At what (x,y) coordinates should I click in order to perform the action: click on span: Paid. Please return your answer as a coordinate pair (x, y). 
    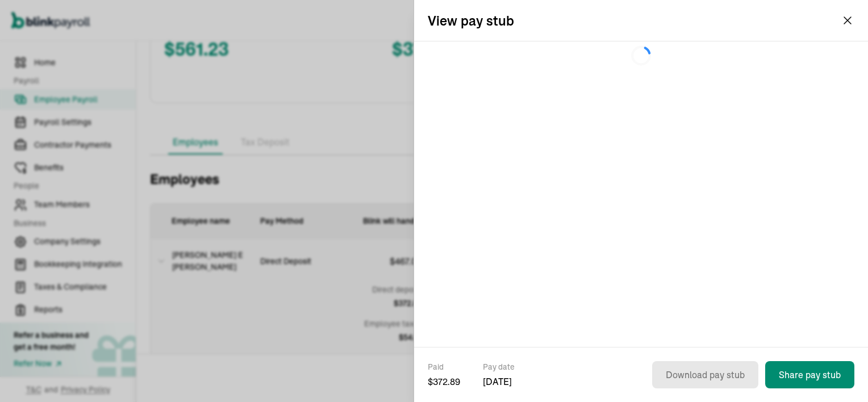
    Looking at the image, I should click on (444, 366).